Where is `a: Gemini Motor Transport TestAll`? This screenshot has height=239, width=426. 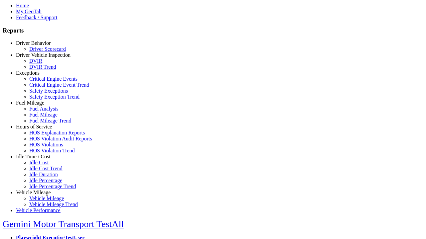 a: Gemini Motor Transport TestAll is located at coordinates (63, 224).